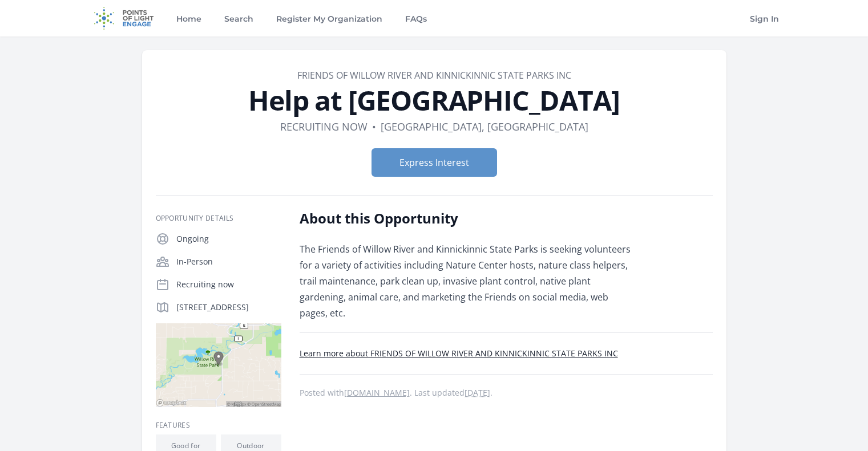 The image size is (868, 451). I want to click on dd: Recruiting now, so click(324, 126).